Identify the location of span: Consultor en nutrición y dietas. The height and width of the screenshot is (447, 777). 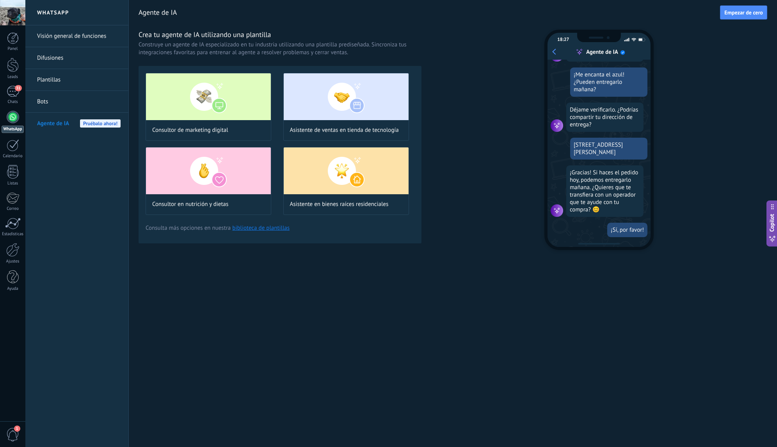
(190, 205).